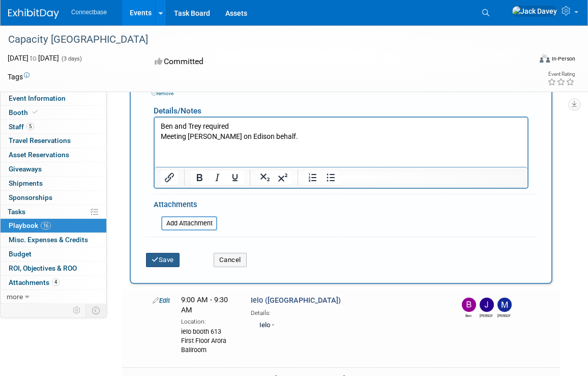 The height and width of the screenshot is (376, 588). I want to click on button: Italic, so click(217, 177).